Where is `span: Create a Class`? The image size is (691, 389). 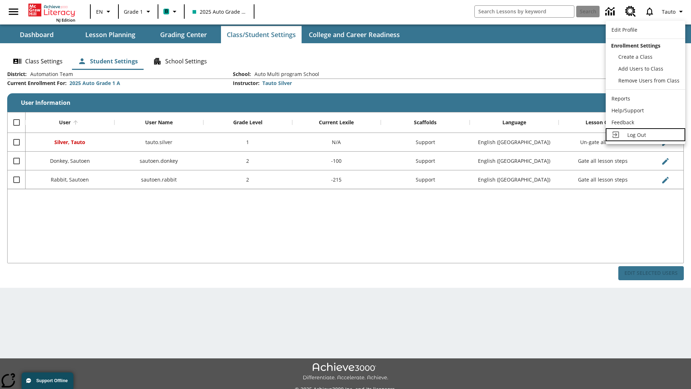
span: Create a Class is located at coordinates (636, 57).